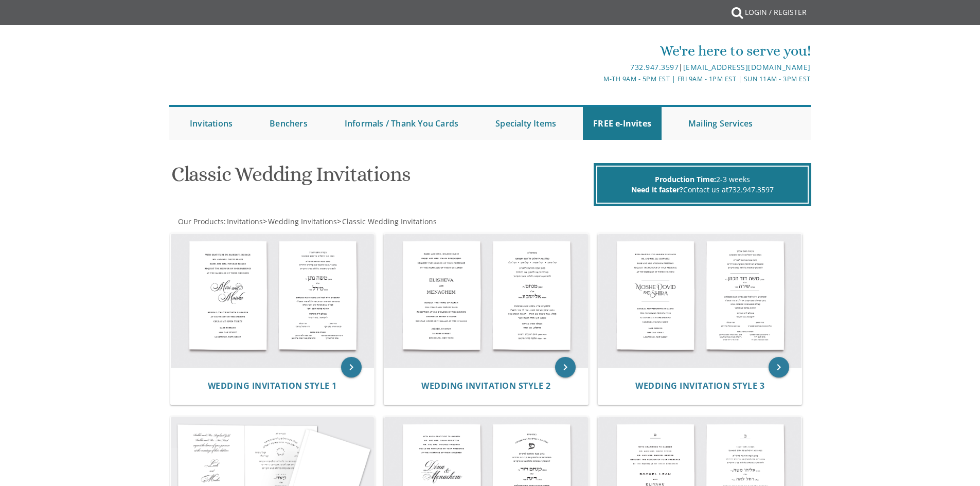 The image size is (980, 486). Describe the element at coordinates (289, 124) in the screenshot. I see `a: Benchers` at that location.